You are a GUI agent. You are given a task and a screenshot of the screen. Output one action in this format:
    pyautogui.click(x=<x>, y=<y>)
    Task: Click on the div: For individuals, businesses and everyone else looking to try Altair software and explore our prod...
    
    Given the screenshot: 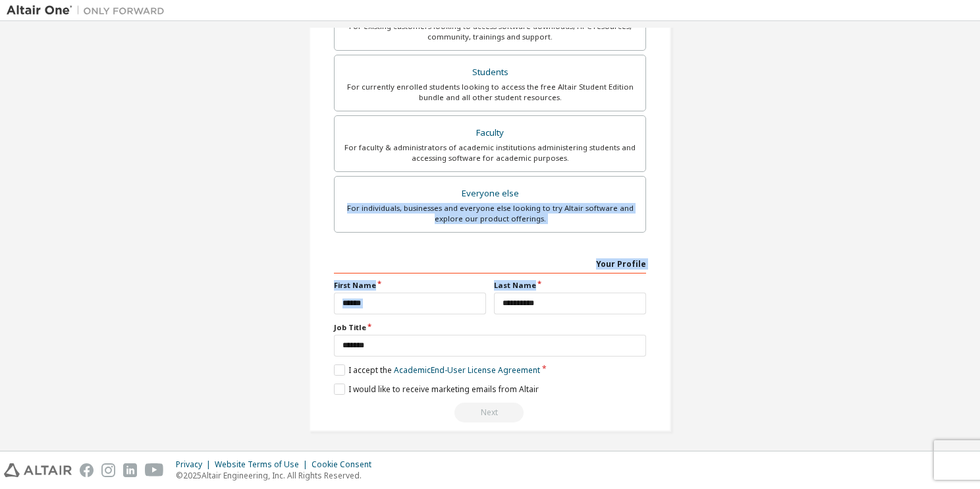 What is the action you would take?
    pyautogui.click(x=490, y=213)
    